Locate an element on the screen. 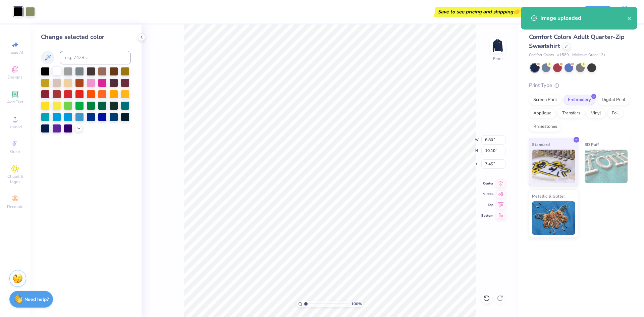  span: Add Text is located at coordinates (15, 102).